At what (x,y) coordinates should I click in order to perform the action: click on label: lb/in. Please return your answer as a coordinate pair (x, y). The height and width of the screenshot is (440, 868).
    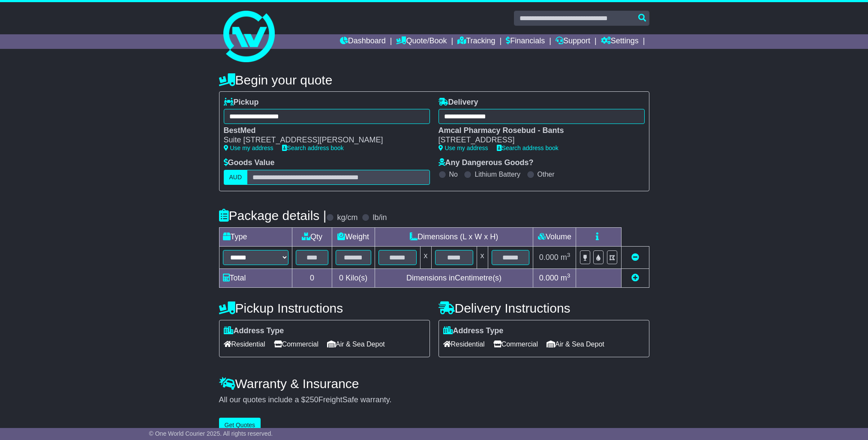
    Looking at the image, I should click on (379, 218).